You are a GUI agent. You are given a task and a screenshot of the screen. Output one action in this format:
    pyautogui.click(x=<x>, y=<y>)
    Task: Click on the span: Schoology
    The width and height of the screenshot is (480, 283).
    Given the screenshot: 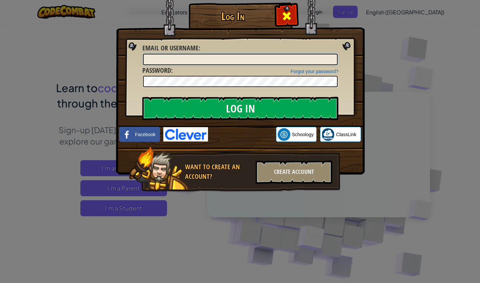 What is the action you would take?
    pyautogui.click(x=303, y=134)
    